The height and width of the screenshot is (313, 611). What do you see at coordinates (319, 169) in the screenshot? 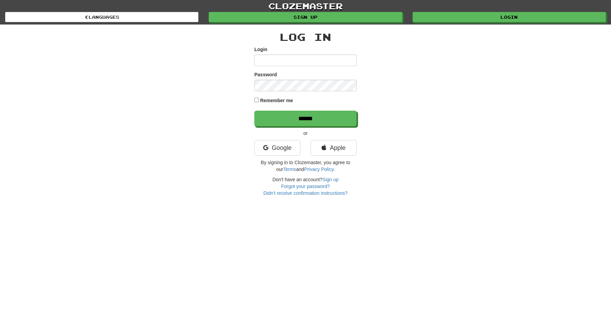
I see `a: Privacy Policy` at bounding box center [319, 169].